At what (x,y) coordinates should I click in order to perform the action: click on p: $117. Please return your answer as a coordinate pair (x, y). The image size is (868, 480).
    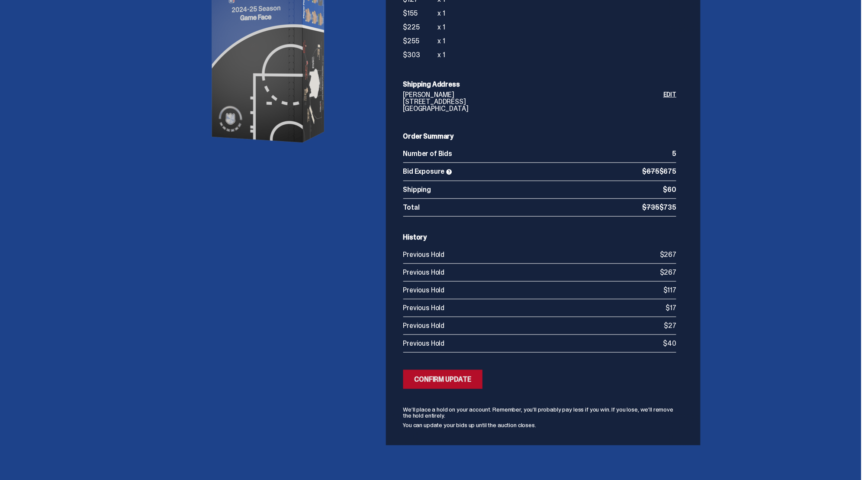
    Looking at the image, I should click on (670, 290).